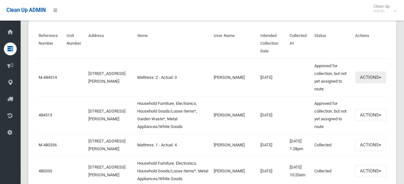 This screenshot has width=404, height=184. What do you see at coordinates (381, 11) in the screenshot?
I see `small: Admin` at bounding box center [381, 11].